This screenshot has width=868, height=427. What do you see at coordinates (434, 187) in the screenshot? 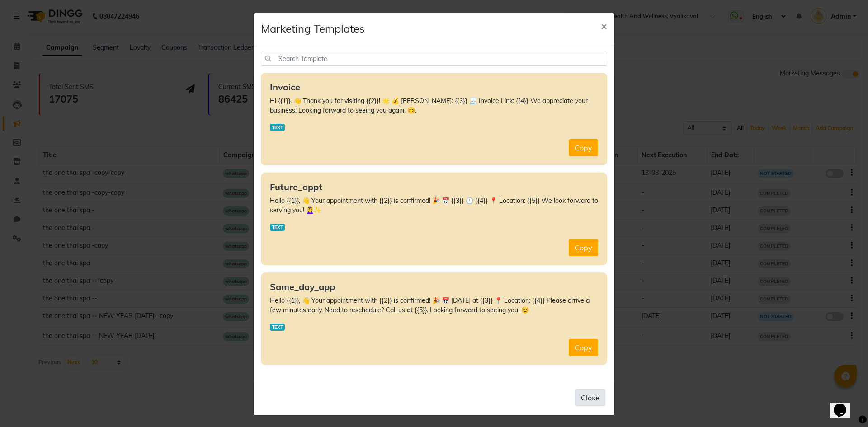
I see `h5: Future_appt` at bounding box center [434, 187].